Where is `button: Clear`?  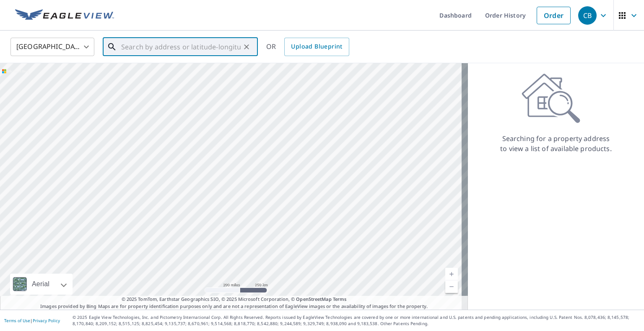 button: Clear is located at coordinates (246, 47).